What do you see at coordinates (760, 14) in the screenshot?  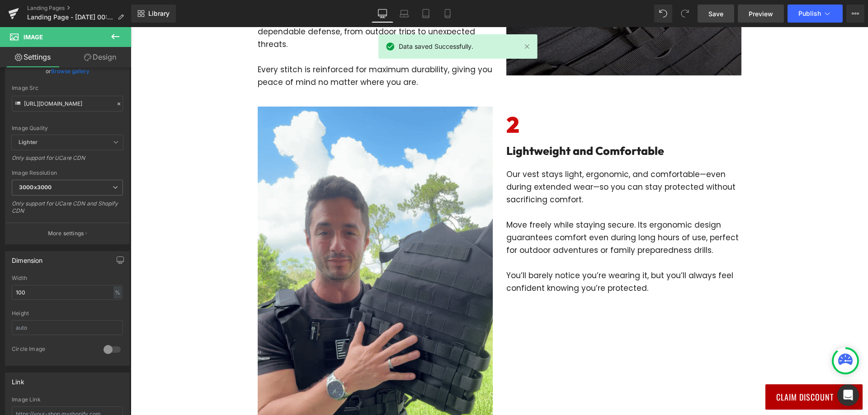 I see `a: Preview` at bounding box center [760, 14].